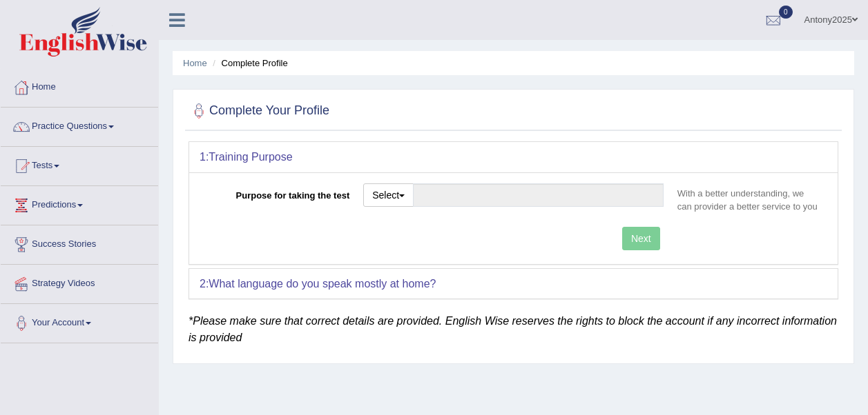 The width and height of the screenshot is (868, 415). What do you see at coordinates (250, 156) in the screenshot?
I see `b: Training Purpose` at bounding box center [250, 156].